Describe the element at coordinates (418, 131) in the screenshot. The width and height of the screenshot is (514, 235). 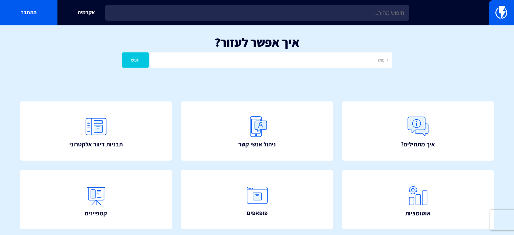
I see `a: איך מתחילים?` at that location.